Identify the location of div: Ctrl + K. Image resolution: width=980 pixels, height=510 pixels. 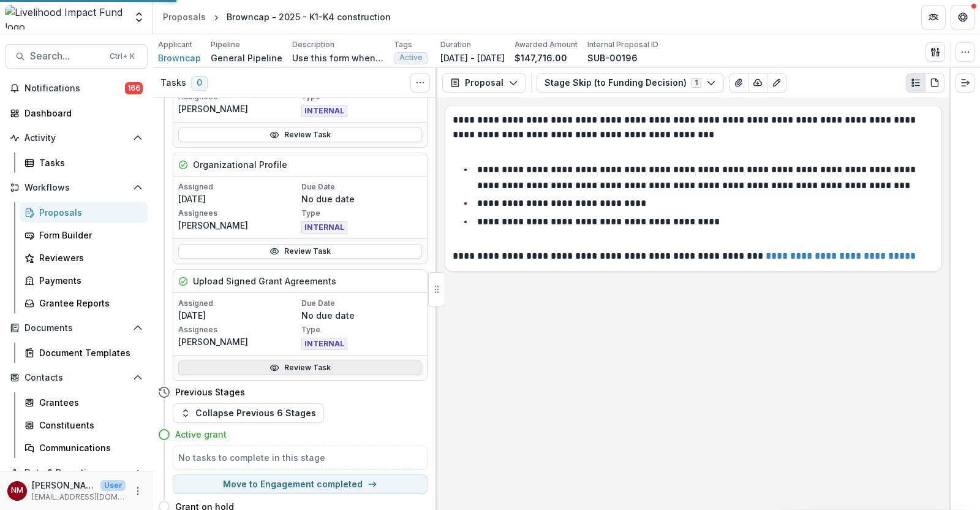
(122, 56).